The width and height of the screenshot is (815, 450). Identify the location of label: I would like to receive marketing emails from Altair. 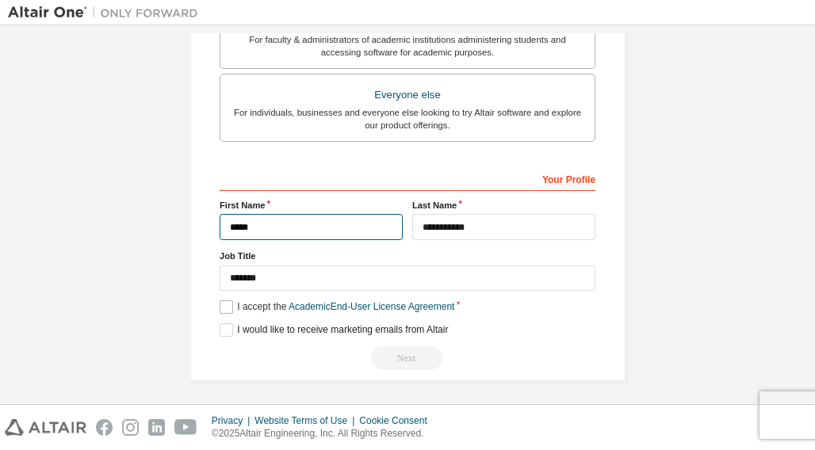
(334, 330).